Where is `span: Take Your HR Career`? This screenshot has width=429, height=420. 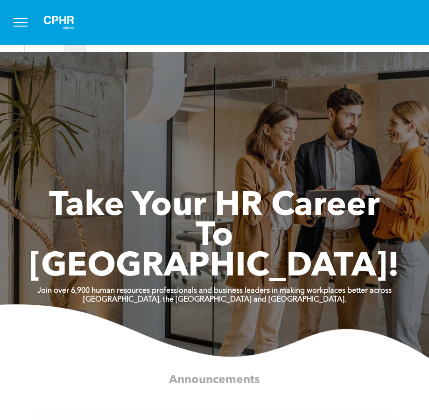
span: Take Your HR Career is located at coordinates (214, 207).